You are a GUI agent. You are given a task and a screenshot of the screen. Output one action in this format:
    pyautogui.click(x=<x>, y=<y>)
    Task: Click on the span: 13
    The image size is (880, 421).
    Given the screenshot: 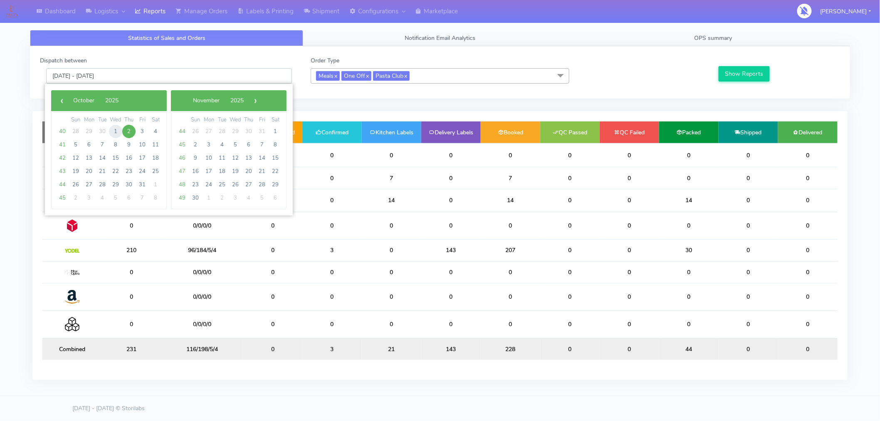 What is the action you would take?
    pyautogui.click(x=249, y=158)
    